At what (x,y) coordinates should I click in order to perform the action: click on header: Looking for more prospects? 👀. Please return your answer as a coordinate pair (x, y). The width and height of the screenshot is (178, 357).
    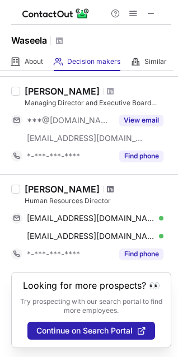
    Looking at the image, I should click on (91, 286).